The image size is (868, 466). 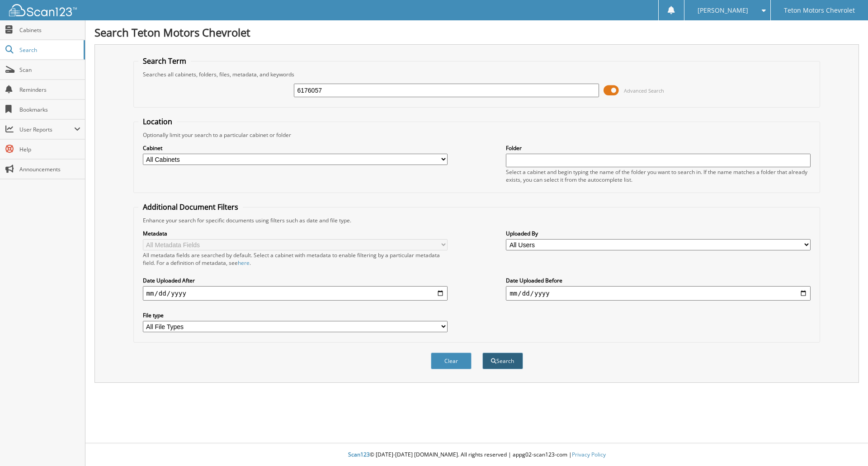 What do you see at coordinates (477, 134) in the screenshot?
I see `div: Optionally limit your search to a particular cabinet or folder` at bounding box center [477, 134].